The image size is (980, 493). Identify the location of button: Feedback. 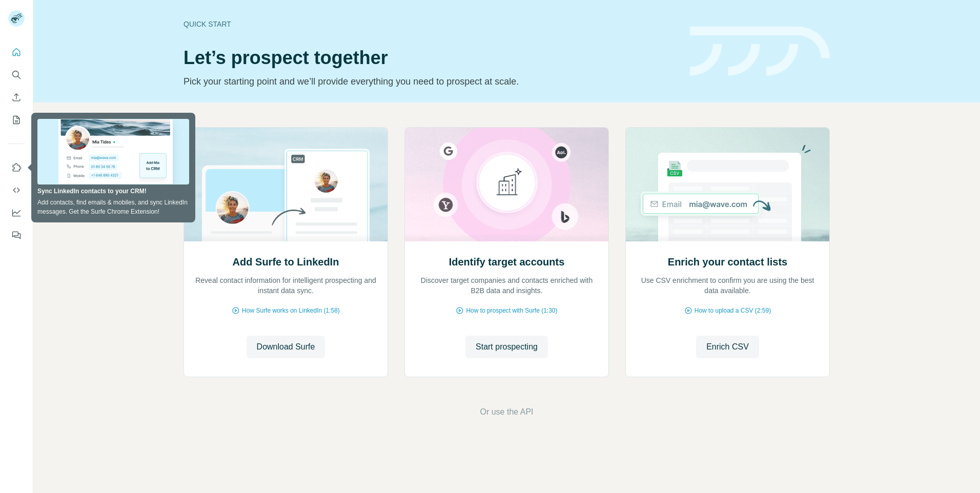
(16, 236).